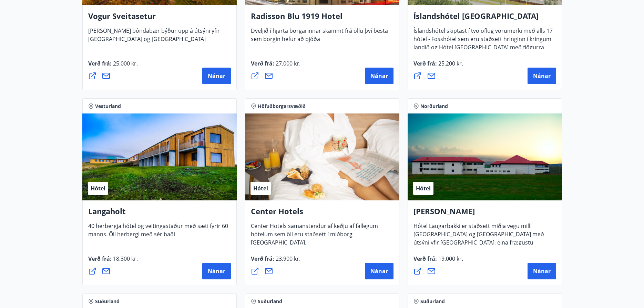 The width and height of the screenshot is (644, 308). What do you see at coordinates (450, 63) in the screenshot?
I see `span: 25.200 kr.` at bounding box center [450, 63].